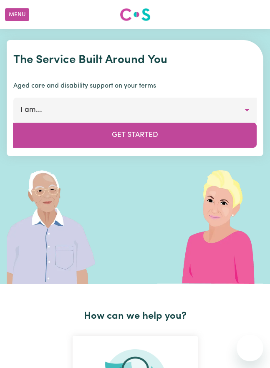 This screenshot has height=368, width=270. I want to click on button: I am..., so click(135, 110).